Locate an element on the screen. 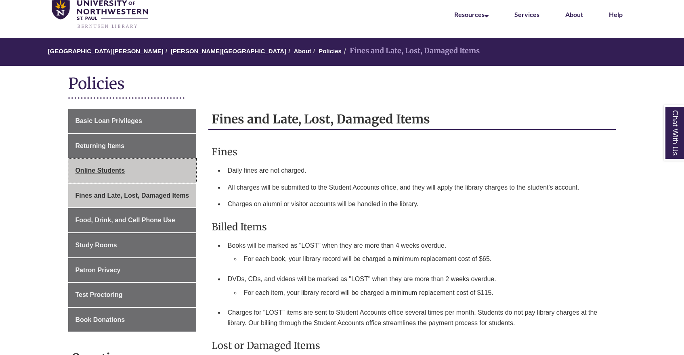 Image resolution: width=684 pixels, height=355 pixels. a: Policies is located at coordinates (330, 51).